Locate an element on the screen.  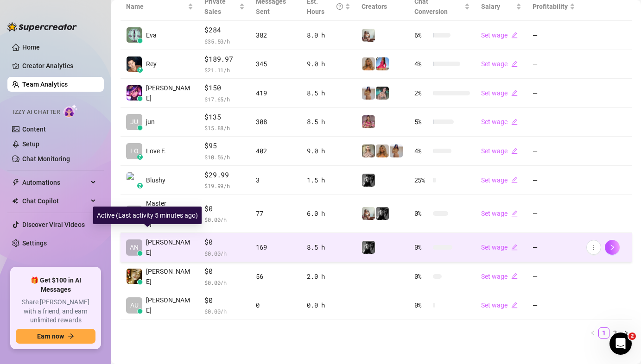
span: 25 % is located at coordinates (422, 180).